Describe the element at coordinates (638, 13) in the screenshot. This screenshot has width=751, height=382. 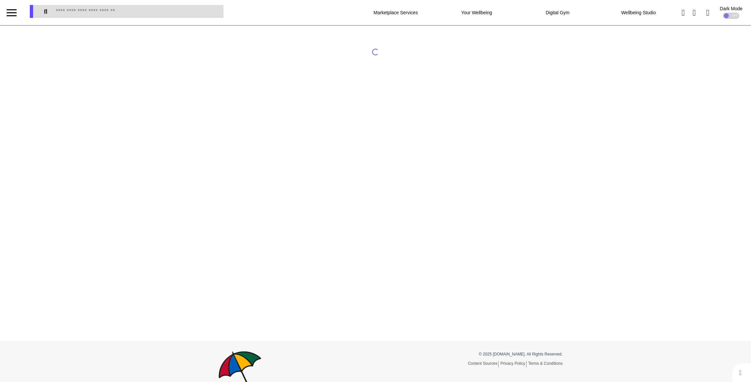
I see `div: Wellbeing Studio` at that location.